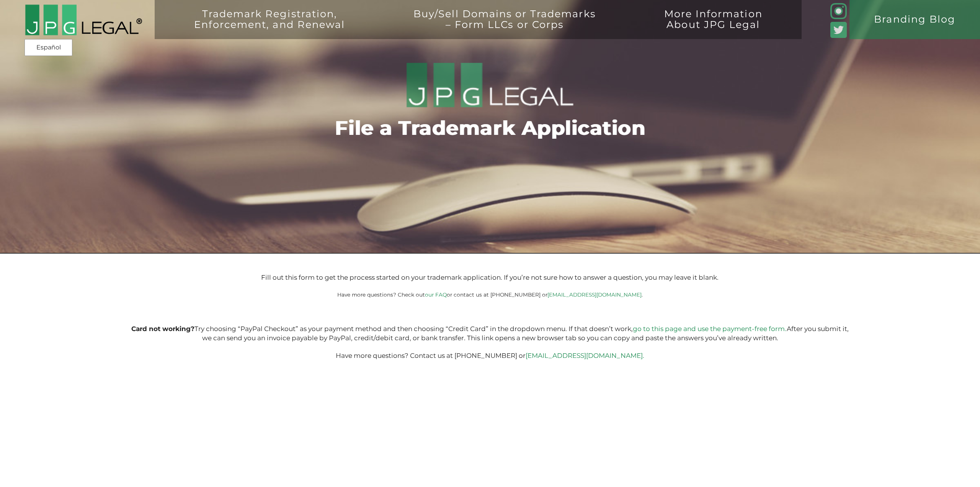  What do you see at coordinates (269, 28) in the screenshot?
I see `a: Trademark Registration,Enforcement, and Renewal` at bounding box center [269, 28].